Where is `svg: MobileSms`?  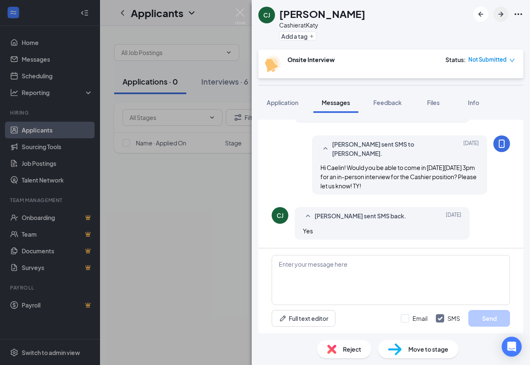 svg: MobileSms is located at coordinates (501, 144).